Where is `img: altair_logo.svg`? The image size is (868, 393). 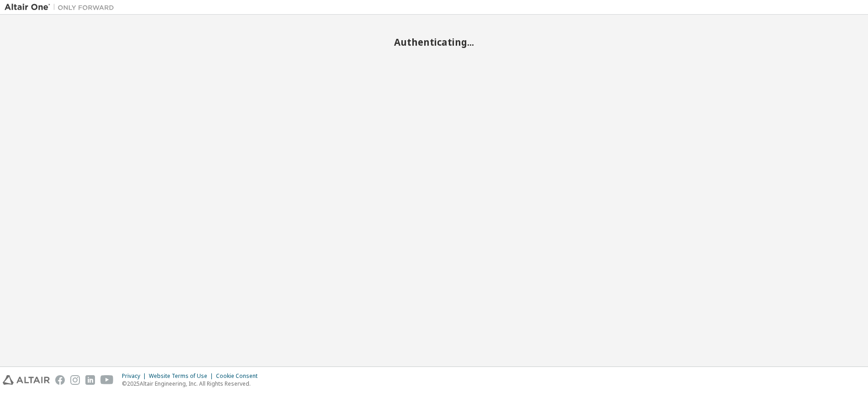 img: altair_logo.svg is located at coordinates (26, 380).